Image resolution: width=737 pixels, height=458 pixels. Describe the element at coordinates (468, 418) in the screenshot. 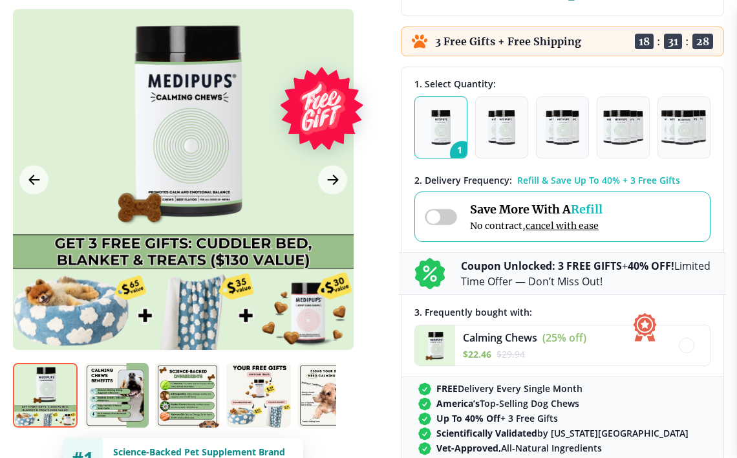

I see `strong: Up To 40% Off` at that location.